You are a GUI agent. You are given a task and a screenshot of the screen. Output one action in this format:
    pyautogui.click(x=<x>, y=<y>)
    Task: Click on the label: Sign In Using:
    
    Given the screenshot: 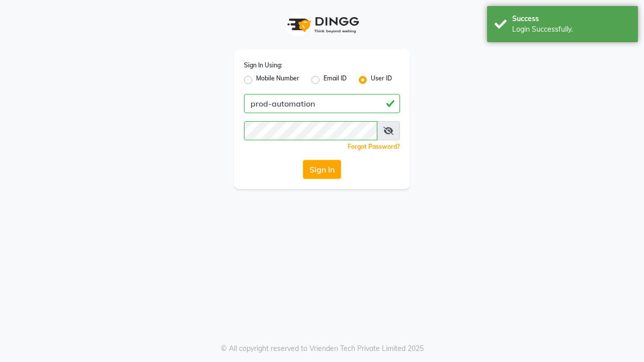 What is the action you would take?
    pyautogui.click(x=263, y=65)
    